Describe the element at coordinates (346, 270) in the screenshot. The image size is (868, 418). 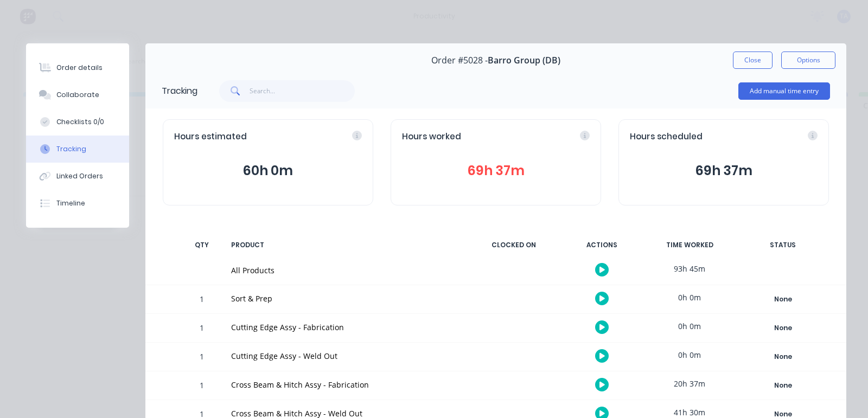
I see `div: All Products` at that location.